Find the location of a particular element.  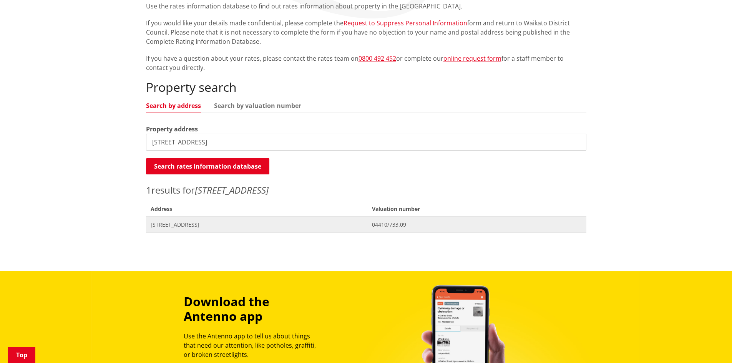

button: Search rates information database is located at coordinates (207, 166).